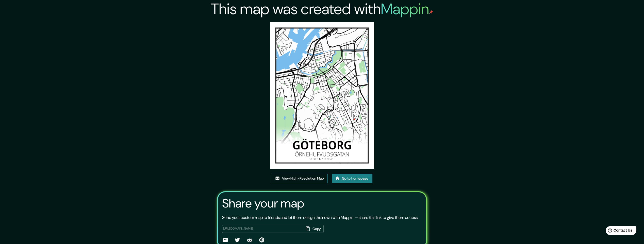 This screenshot has height=244, width=644. I want to click on button: Copy, so click(314, 229).